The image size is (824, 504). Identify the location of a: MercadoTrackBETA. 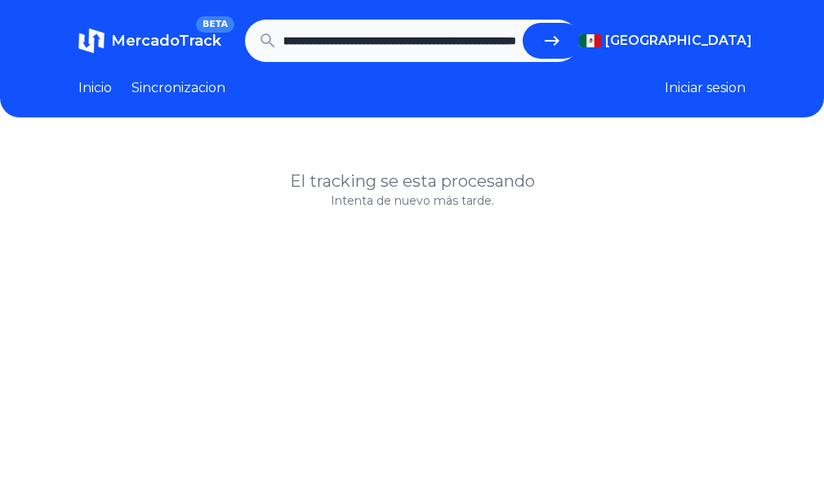
(149, 41).